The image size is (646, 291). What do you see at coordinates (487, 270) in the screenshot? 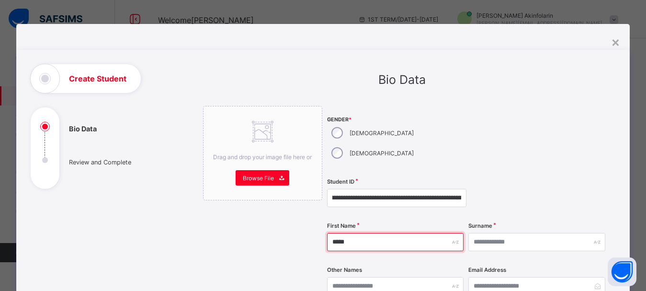
I see `label: Email Address` at bounding box center [487, 270].